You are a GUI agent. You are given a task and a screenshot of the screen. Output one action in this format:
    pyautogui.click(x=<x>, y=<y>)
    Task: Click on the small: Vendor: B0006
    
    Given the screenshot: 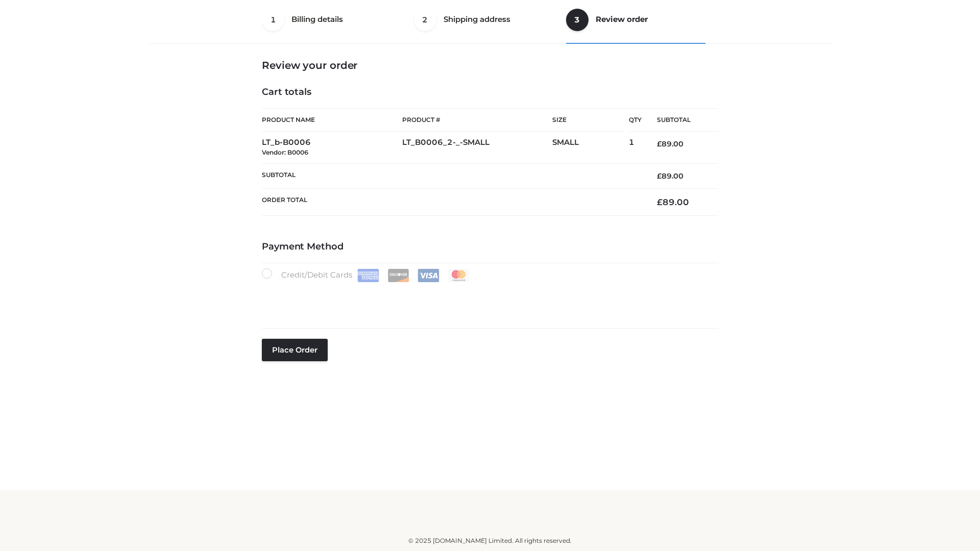 What is the action you would take?
    pyautogui.click(x=285, y=152)
    